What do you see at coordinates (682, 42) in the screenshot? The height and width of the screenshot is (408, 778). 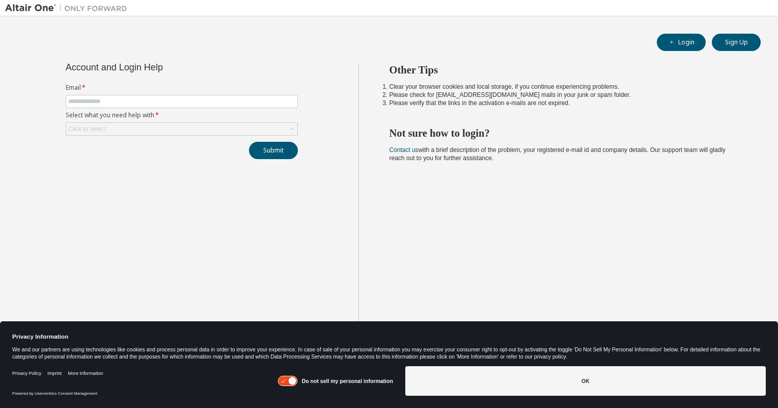 I see `button: Login` at bounding box center [682, 42].